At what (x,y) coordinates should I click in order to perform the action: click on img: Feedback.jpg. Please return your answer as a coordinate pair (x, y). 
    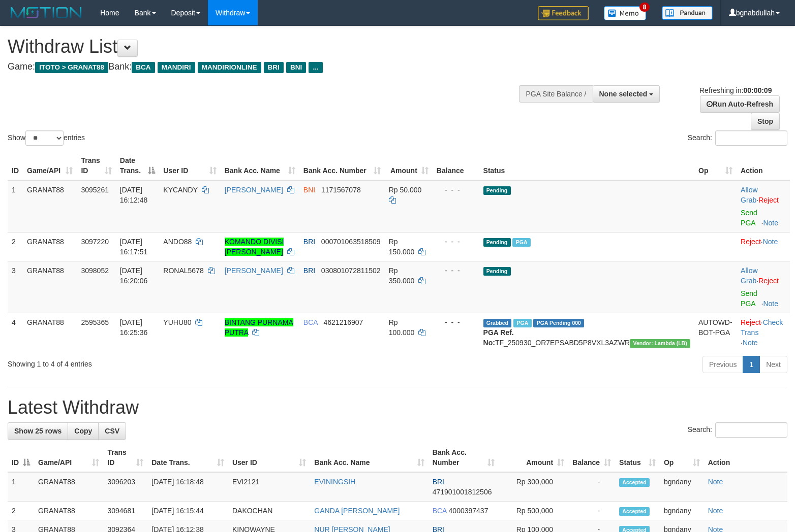
    Looking at the image, I should click on (563, 13).